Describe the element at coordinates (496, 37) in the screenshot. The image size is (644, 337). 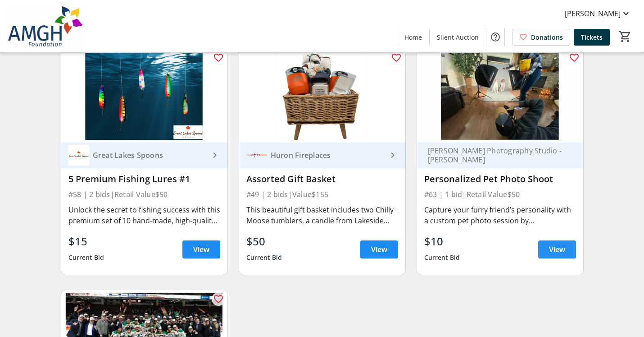
I see `button: Help` at that location.